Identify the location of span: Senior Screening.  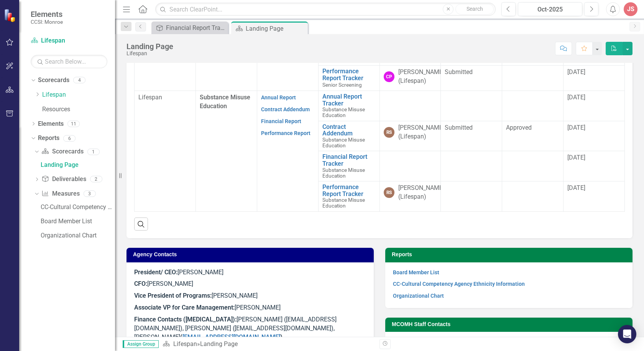
(342, 85).